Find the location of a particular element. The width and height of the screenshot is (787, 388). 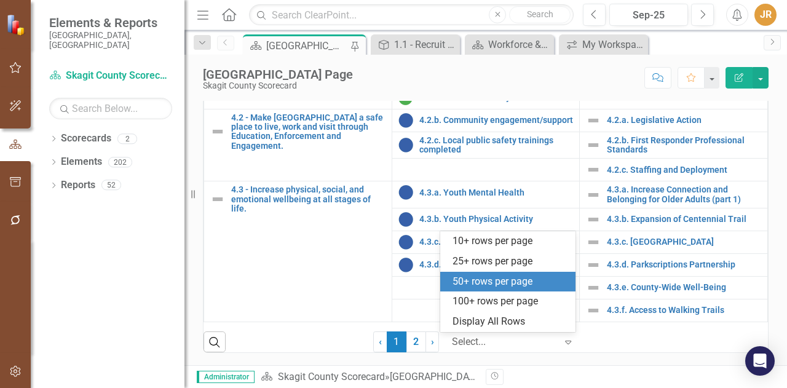

a: 4.2.a. Legislative Action is located at coordinates (683, 120).